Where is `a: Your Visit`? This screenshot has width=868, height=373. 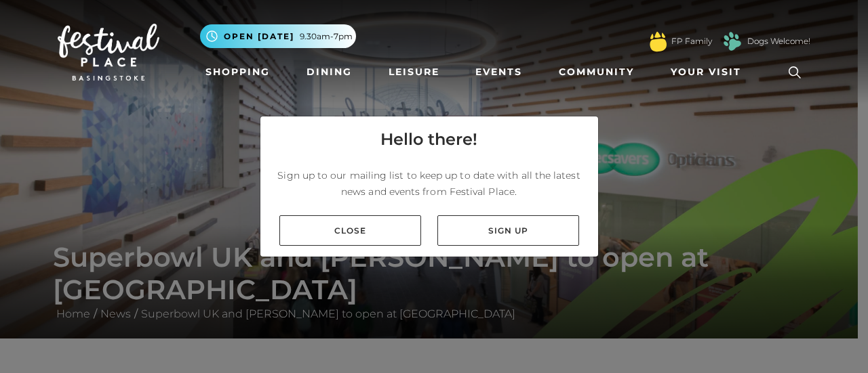
a: Your Visit is located at coordinates (709, 72).